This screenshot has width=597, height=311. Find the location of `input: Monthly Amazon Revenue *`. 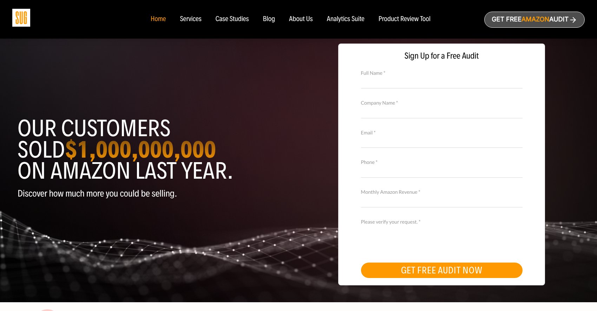

input: Monthly Amazon Revenue * is located at coordinates (442, 201).